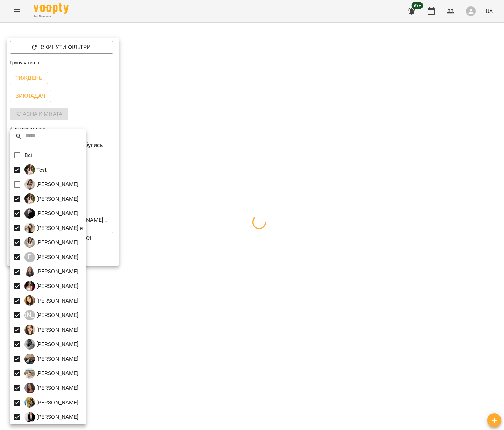 This screenshot has height=430, width=504. I want to click on div: Аліна Сілко, so click(51, 199).